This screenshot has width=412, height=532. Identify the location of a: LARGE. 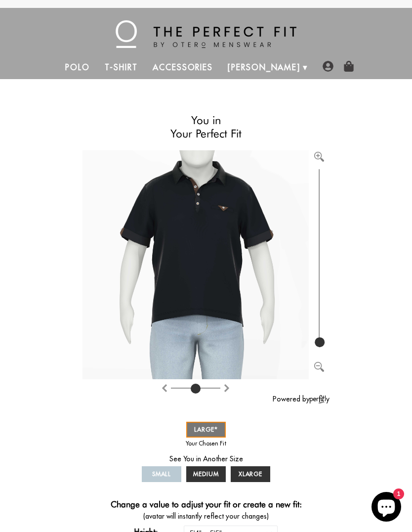
(206, 430).